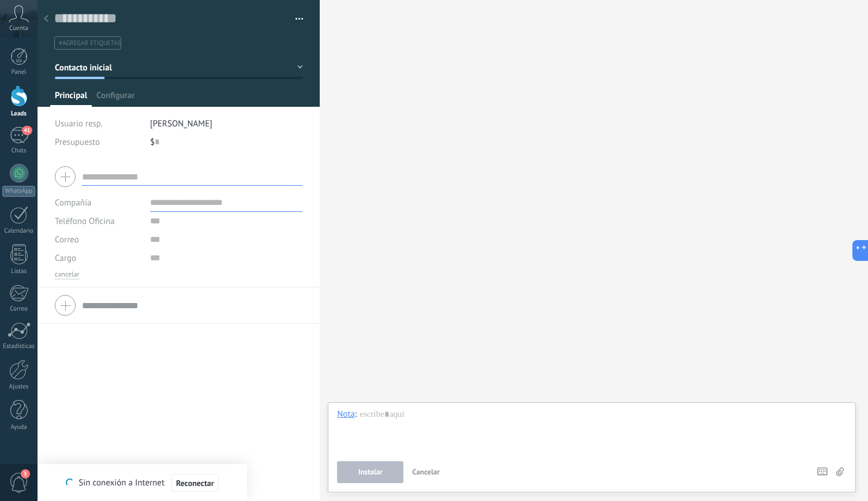 The height and width of the screenshot is (501, 868). I want to click on button: cancelar, so click(67, 275).